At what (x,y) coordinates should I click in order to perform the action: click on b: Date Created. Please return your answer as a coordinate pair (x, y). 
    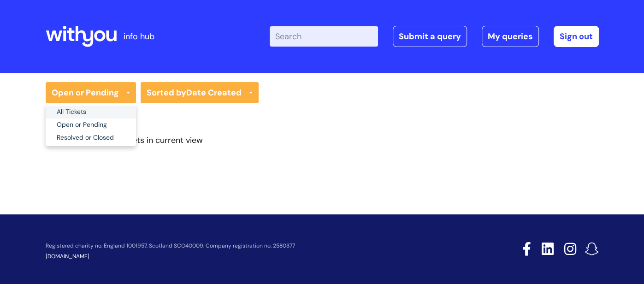
    Looking at the image, I should click on (214, 93).